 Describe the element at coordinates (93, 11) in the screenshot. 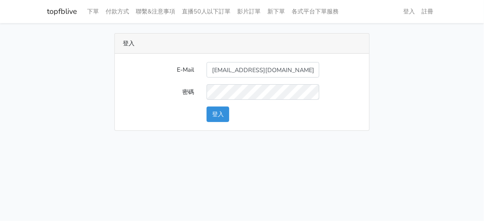

I see `a: 下單` at that location.